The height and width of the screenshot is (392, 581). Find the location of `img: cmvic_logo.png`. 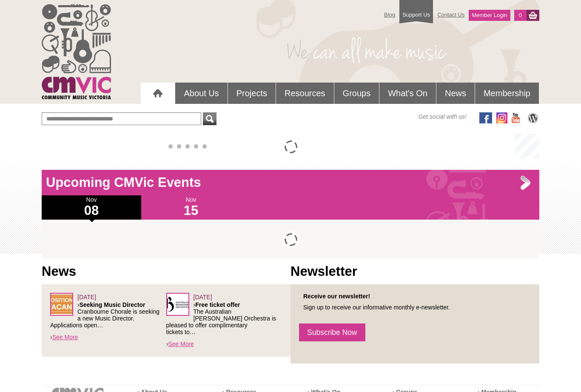

img: cmvic_logo.png is located at coordinates (76, 51).